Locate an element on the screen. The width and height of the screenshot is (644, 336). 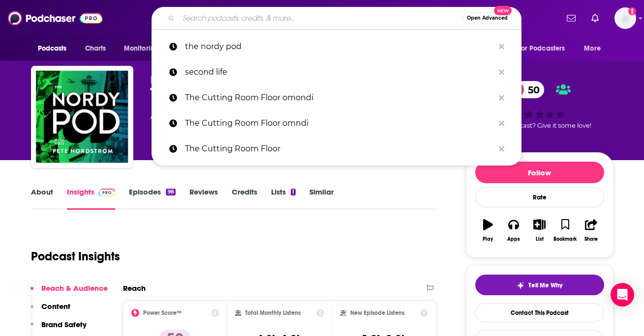
h2: Reach is located at coordinates (135, 288).